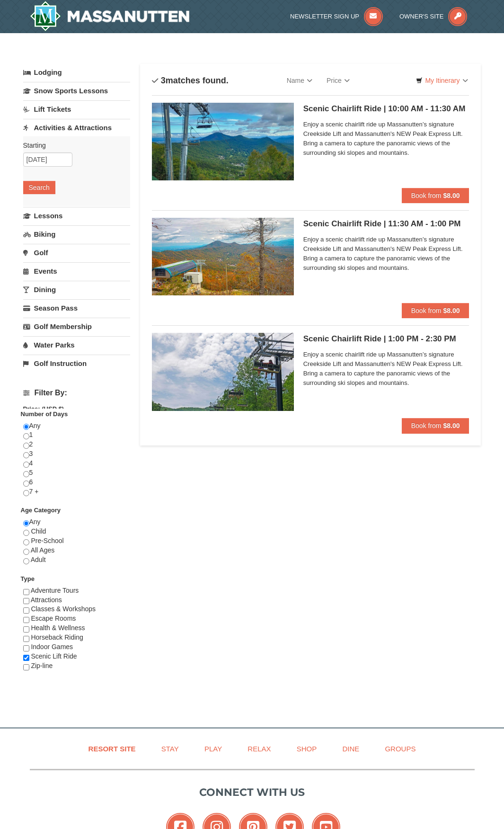 The height and width of the screenshot is (829, 504). What do you see at coordinates (52, 647) in the screenshot?
I see `span: Indoor Games` at bounding box center [52, 647].